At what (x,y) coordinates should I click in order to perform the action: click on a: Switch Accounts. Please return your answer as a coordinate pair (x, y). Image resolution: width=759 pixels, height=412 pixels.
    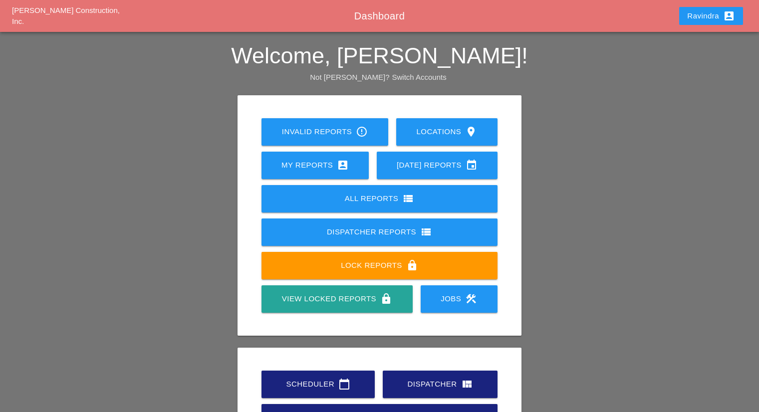
    Looking at the image, I should click on (419, 77).